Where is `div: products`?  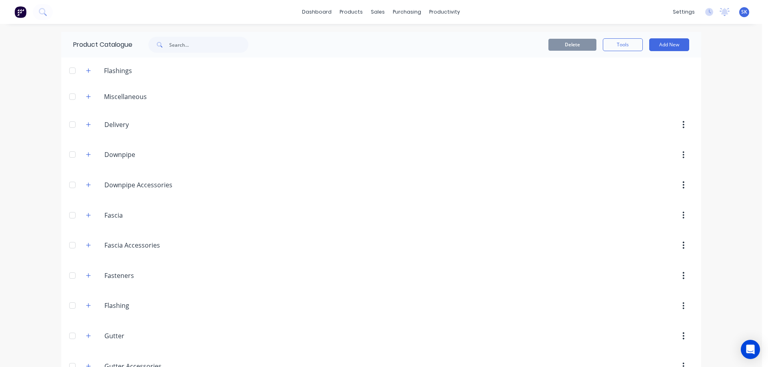 div: products is located at coordinates (351, 12).